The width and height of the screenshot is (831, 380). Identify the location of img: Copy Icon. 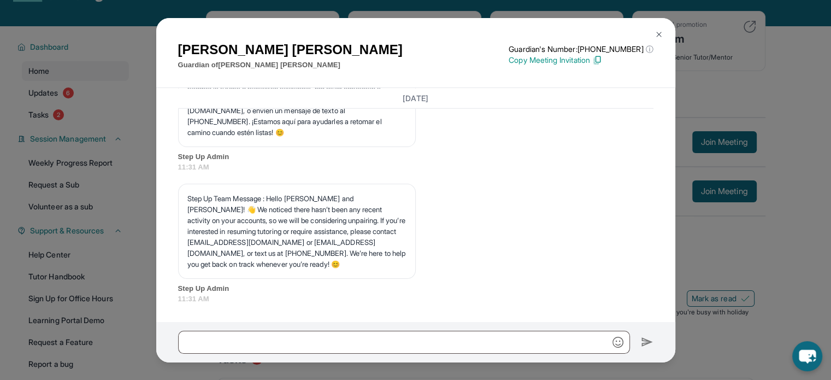
(597, 60).